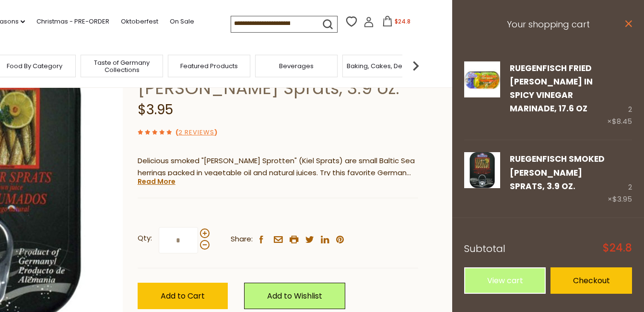 Image resolution: width=644 pixels, height=312 pixels. What do you see at coordinates (209, 66) in the screenshot?
I see `a: Featured Products` at bounding box center [209, 66].